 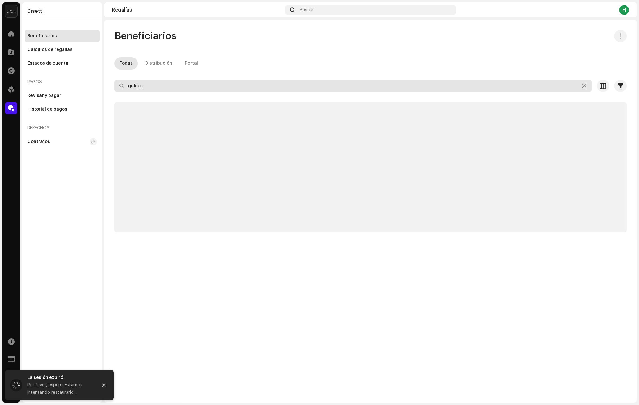 What do you see at coordinates (62, 82) in the screenshot?
I see `re-a-nav-header: Pagos` at bounding box center [62, 82].